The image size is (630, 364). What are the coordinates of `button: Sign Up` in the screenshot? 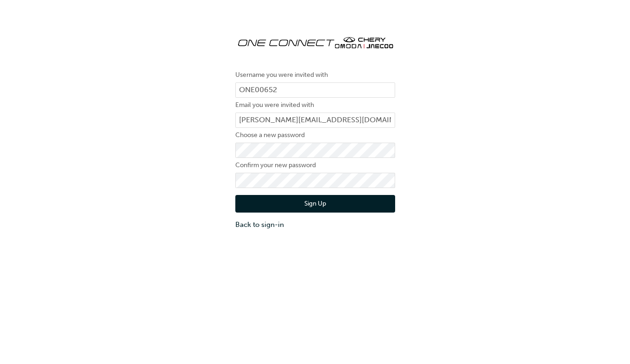 It's located at (315, 204).